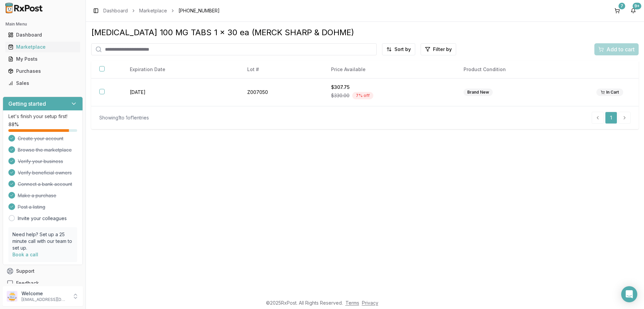  What do you see at coordinates (43, 47) in the screenshot?
I see `div: Marketplace` at bounding box center [43, 47].